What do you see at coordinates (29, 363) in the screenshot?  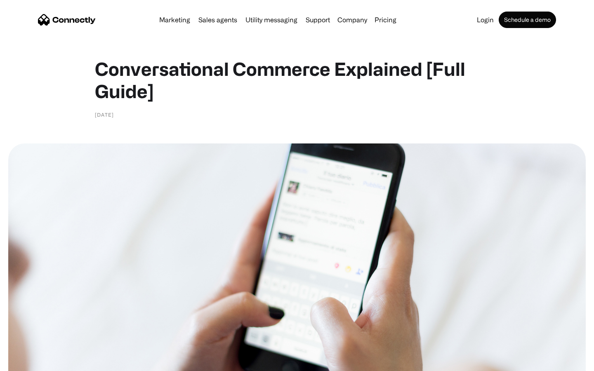 I see `aside: Language selected: English` at bounding box center [29, 363].